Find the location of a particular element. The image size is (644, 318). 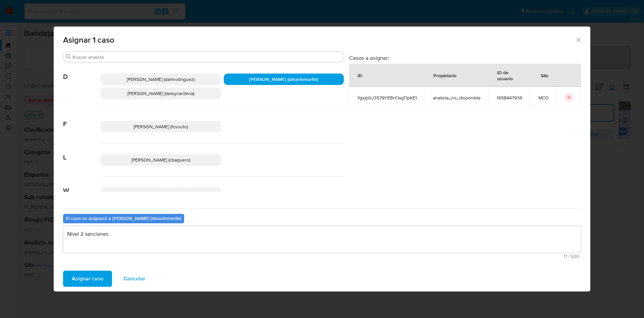

input: Buscar analista is located at coordinates (207, 57).